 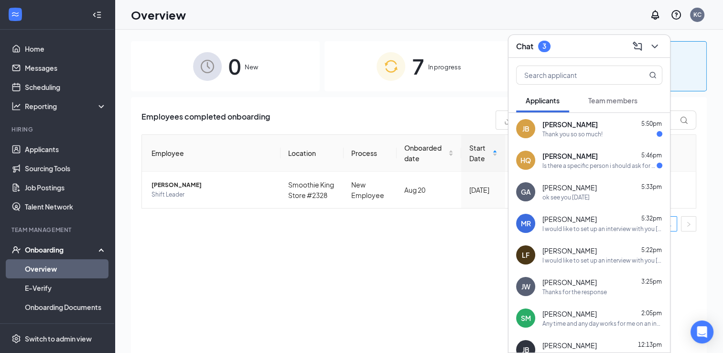 What do you see at coordinates (526, 286) in the screenshot?
I see `div: JW` at bounding box center [526, 286].